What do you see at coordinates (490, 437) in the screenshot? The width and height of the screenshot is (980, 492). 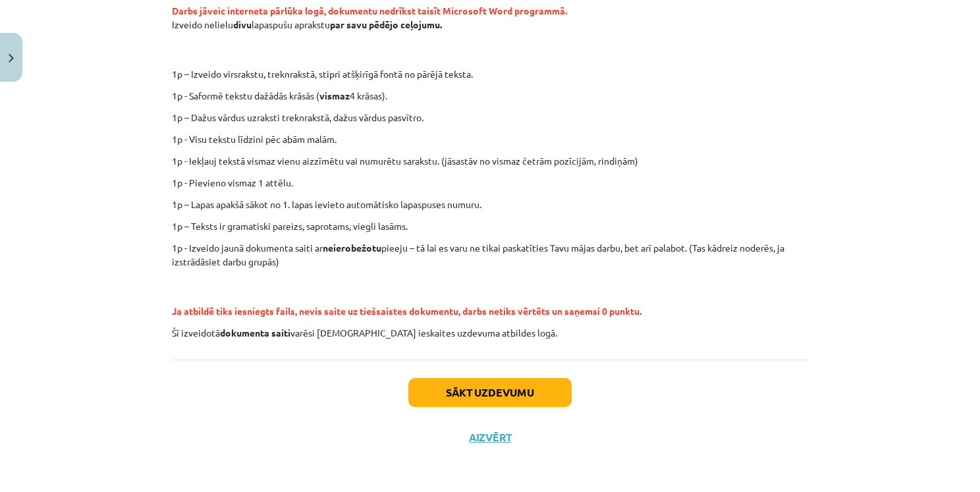 I see `button: Aizvērt` at bounding box center [490, 437].